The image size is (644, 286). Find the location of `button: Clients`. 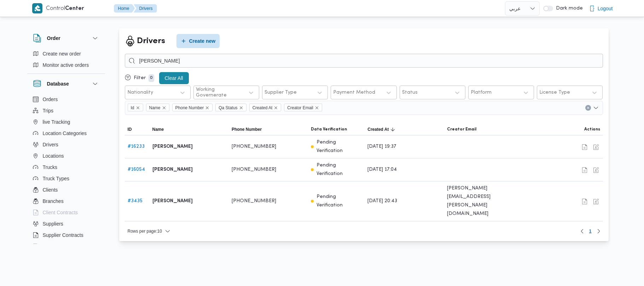

button: Clients is located at coordinates (66, 190).